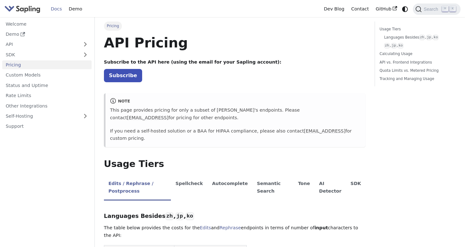  I want to click on li: Edits / Rephrase / Postprocess, so click(137, 188).